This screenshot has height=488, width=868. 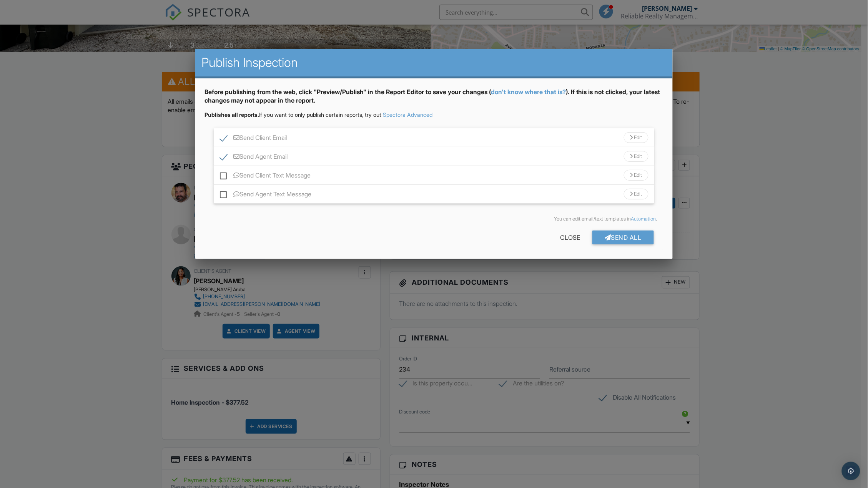 What do you see at coordinates (254, 139) in the screenshot?
I see `label: Send Client Email` at bounding box center [254, 139].